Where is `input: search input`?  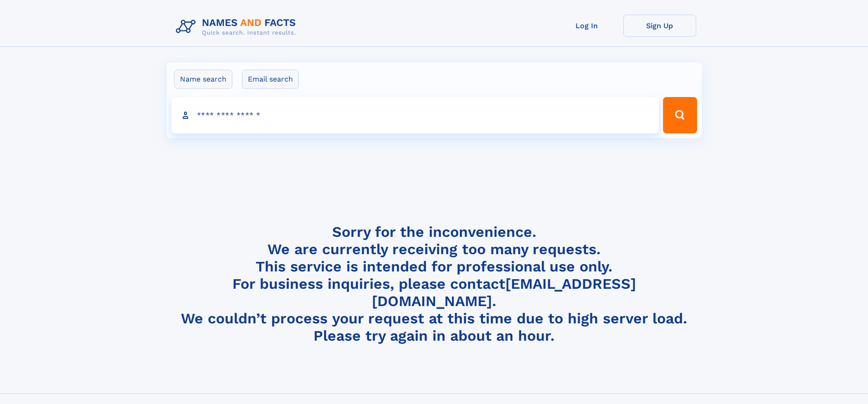
input: search input is located at coordinates (415, 115).